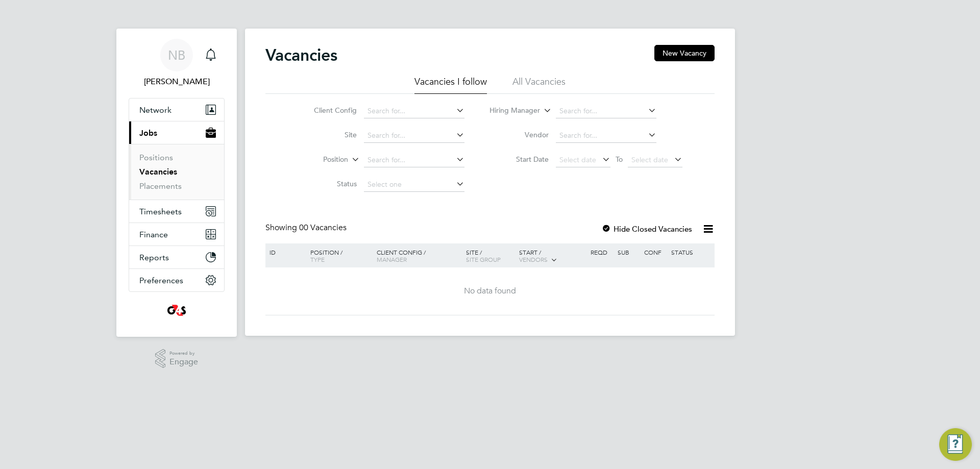  Describe the element at coordinates (519, 160) in the screenshot. I see `label: Start Date` at that location.